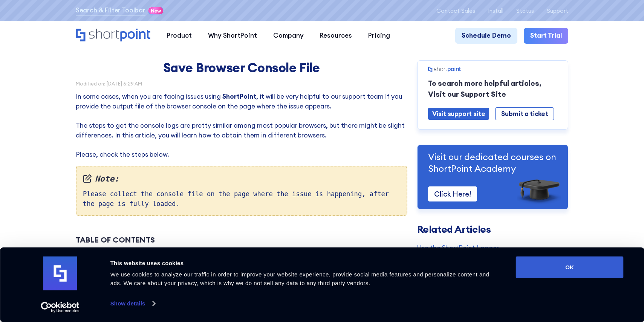  What do you see at coordinates (570, 267) in the screenshot?
I see `button: OK` at bounding box center [570, 267].